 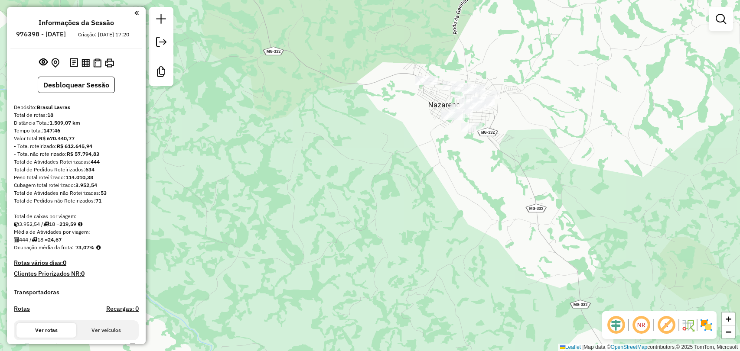 I want to click on strong: Brasul Lavras, so click(x=53, y=107).